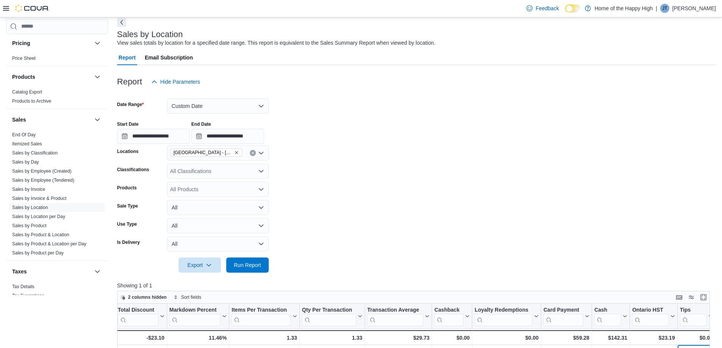  I want to click on span: Sales by Location per Day, so click(39, 217).